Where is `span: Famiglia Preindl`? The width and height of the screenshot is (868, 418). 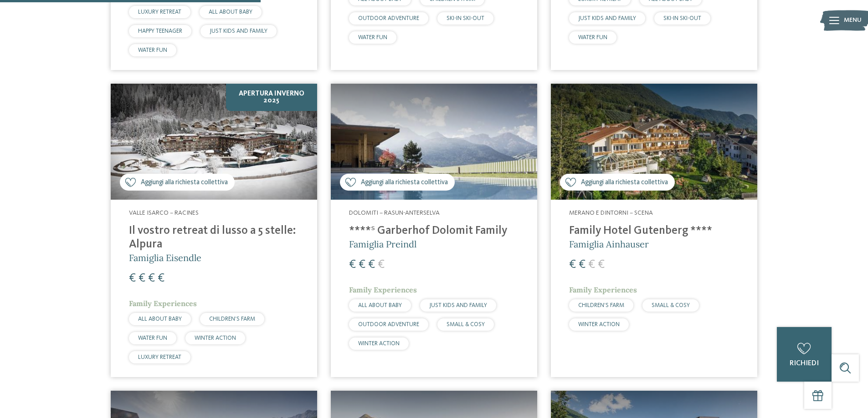
span: Famiglia Preindl is located at coordinates (382, 244).